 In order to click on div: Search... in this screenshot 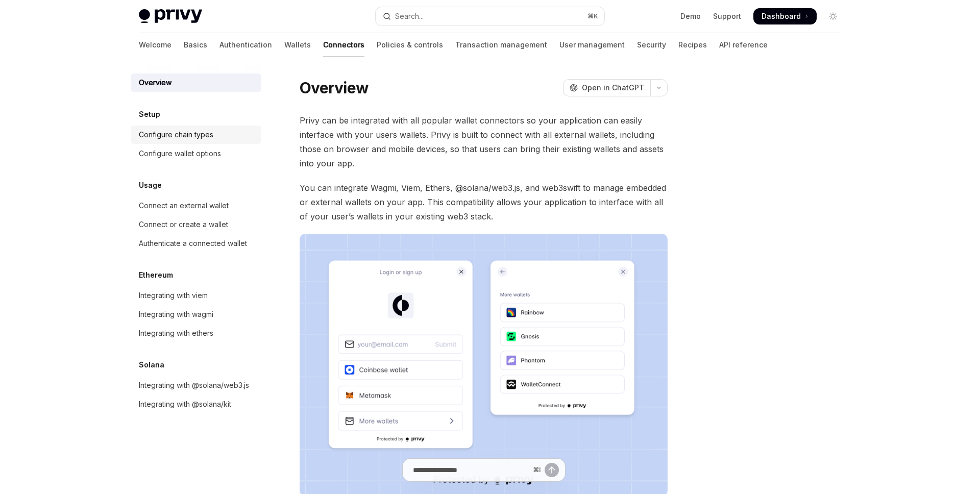, I will do `click(410, 16)`.